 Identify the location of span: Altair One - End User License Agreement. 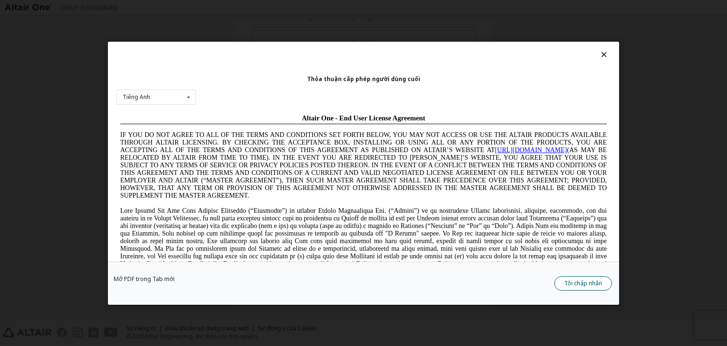
(247, 8).